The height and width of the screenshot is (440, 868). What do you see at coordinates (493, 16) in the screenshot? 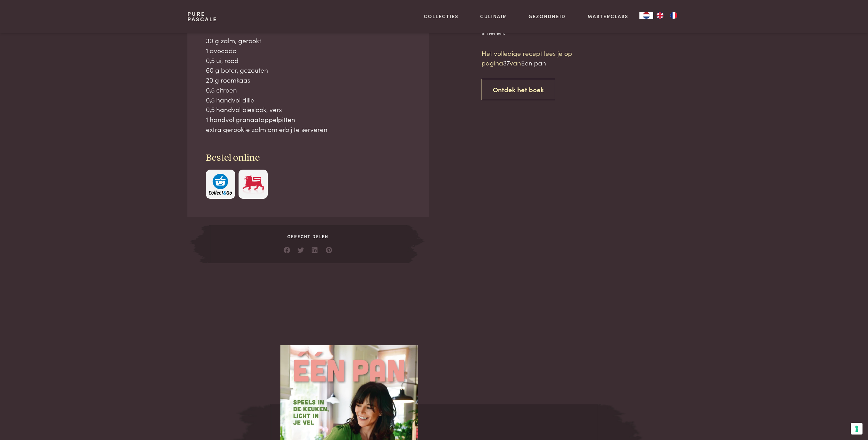
I see `a: Culinair` at bounding box center [493, 16].